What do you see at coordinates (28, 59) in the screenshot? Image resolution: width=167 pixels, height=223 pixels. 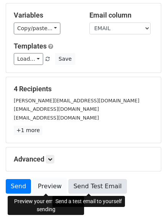 I see `a: Load...` at bounding box center [28, 59].